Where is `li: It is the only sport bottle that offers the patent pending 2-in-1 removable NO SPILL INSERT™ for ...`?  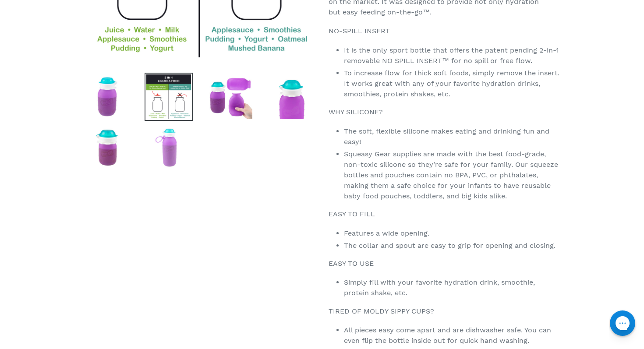 li: It is the only sport bottle that offers the patent pending 2-in-1 removable NO SPILL INSERT™ for ... is located at coordinates (452, 56).